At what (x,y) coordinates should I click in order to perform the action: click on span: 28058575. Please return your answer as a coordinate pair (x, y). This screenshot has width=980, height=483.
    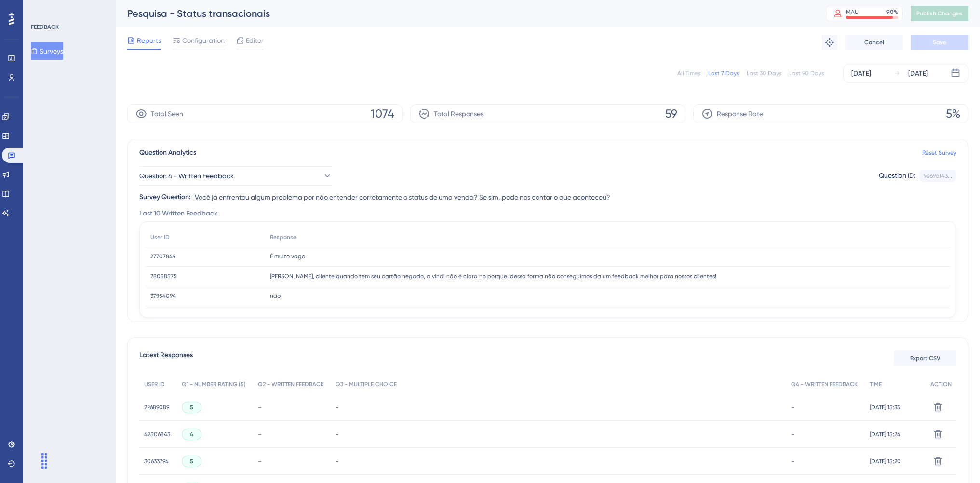
    Looking at the image, I should click on (163, 276).